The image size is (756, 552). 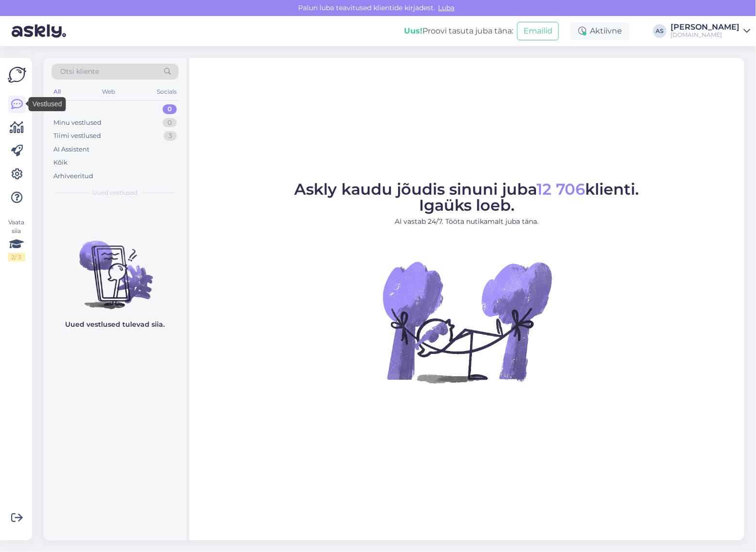 I want to click on div: AS, so click(x=660, y=31).